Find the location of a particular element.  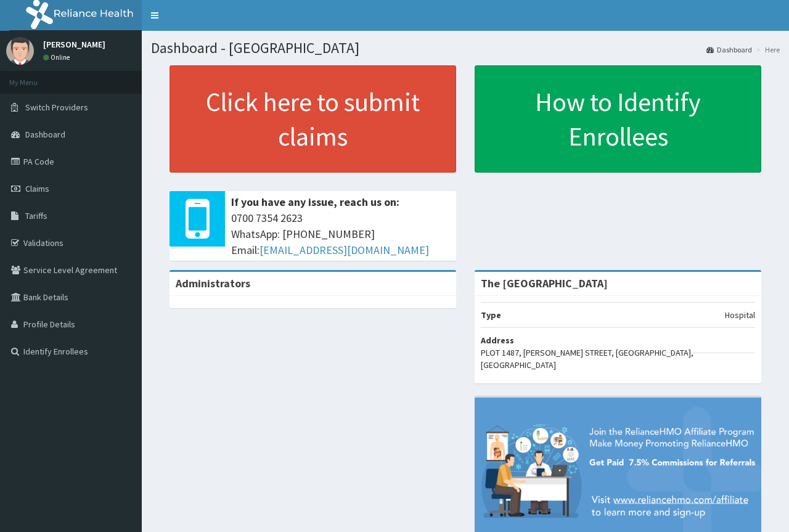

a: Dashboard is located at coordinates (730, 50).